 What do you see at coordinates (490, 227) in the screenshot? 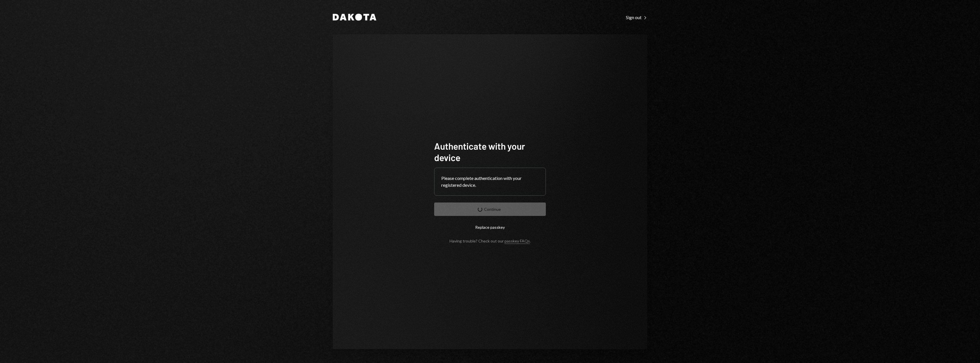
I see `button: Replace passkey` at bounding box center [490, 227].